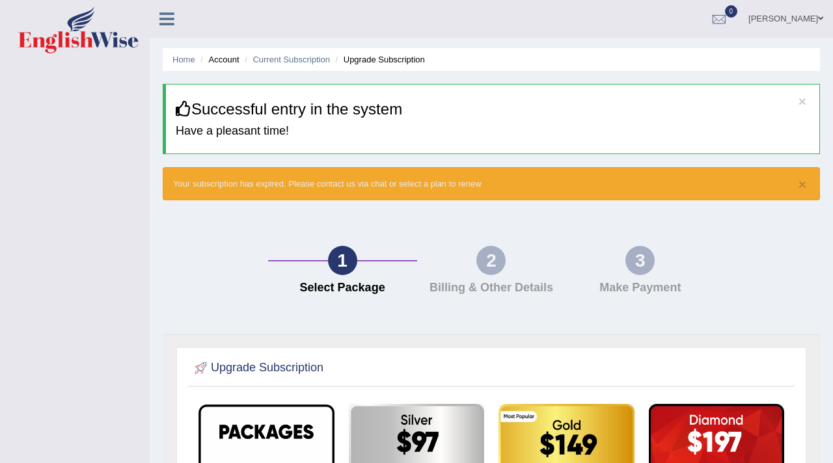 This screenshot has width=833, height=463. Describe the element at coordinates (218, 59) in the screenshot. I see `li: Account` at that location.